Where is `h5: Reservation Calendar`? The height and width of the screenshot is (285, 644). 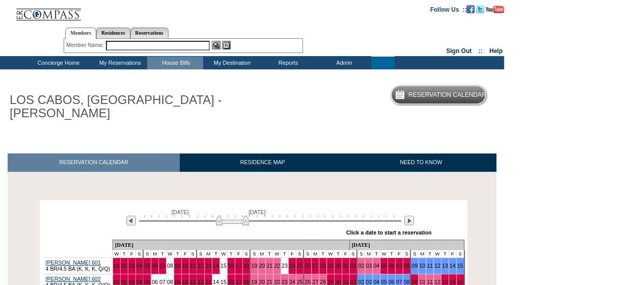
h5: Reservation Calendar is located at coordinates (447, 95).